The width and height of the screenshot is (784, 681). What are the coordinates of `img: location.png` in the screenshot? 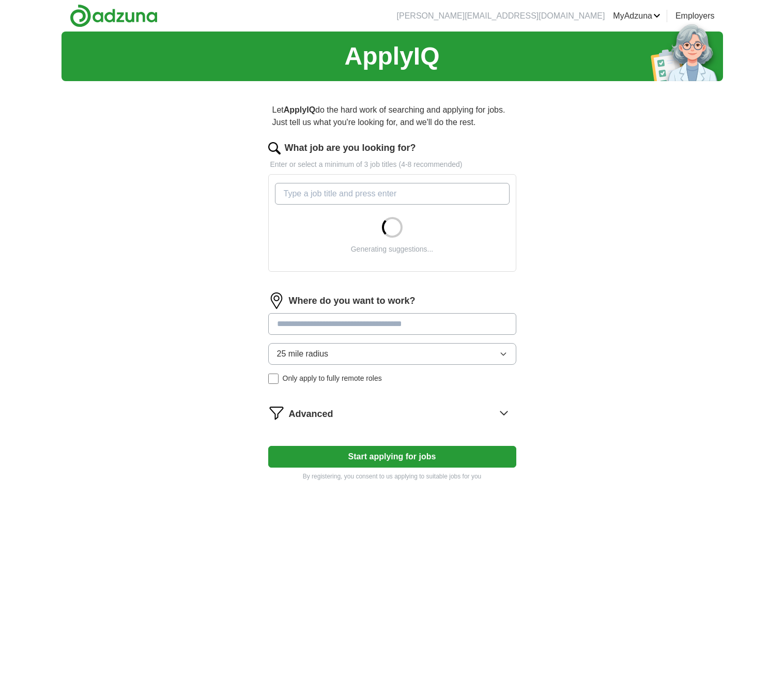 It's located at (277, 301).